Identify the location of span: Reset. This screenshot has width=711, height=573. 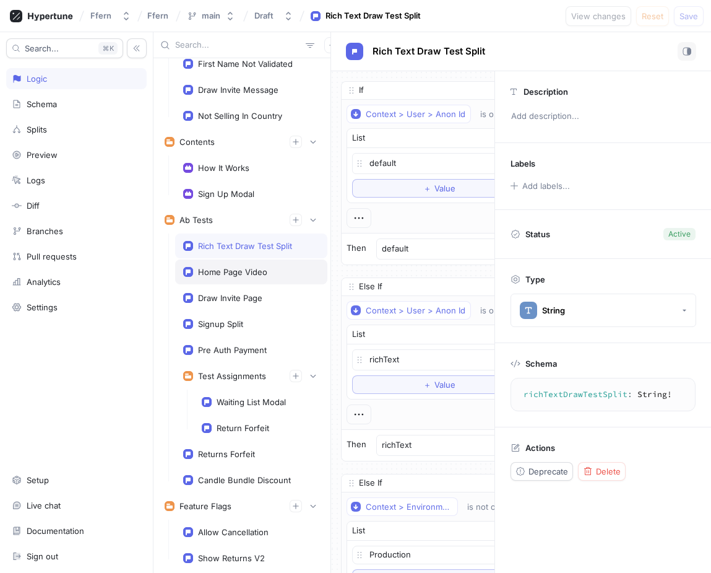
(653, 16).